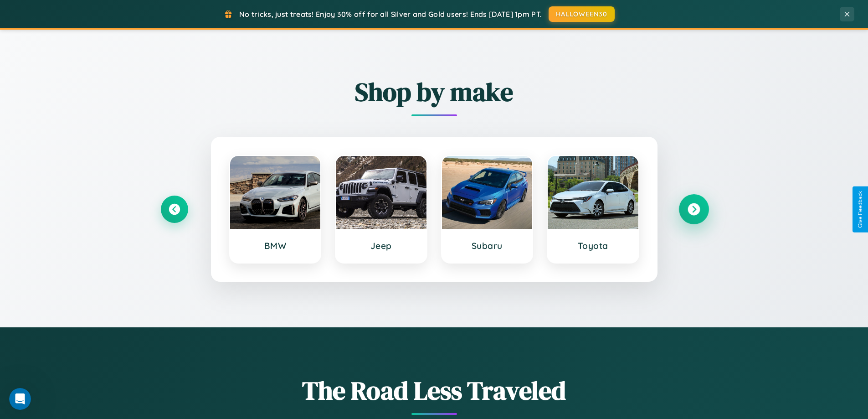  I want to click on h3: Toyota, so click(593, 246).